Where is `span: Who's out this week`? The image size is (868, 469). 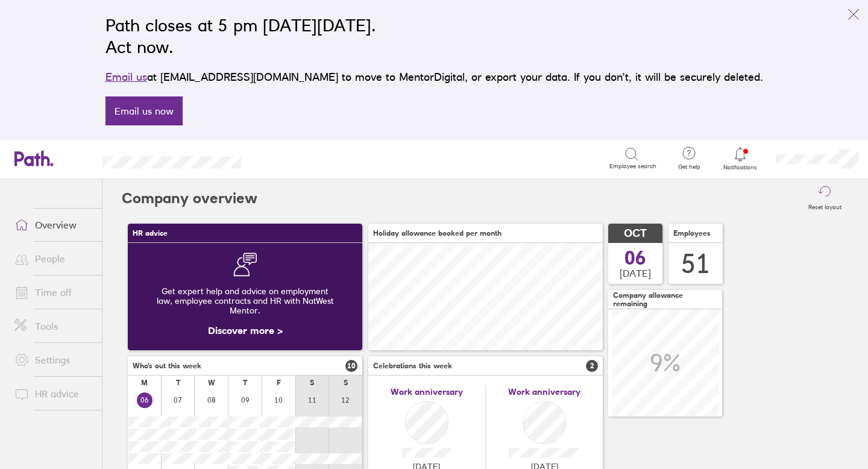
span: Who's out this week is located at coordinates (167, 366).